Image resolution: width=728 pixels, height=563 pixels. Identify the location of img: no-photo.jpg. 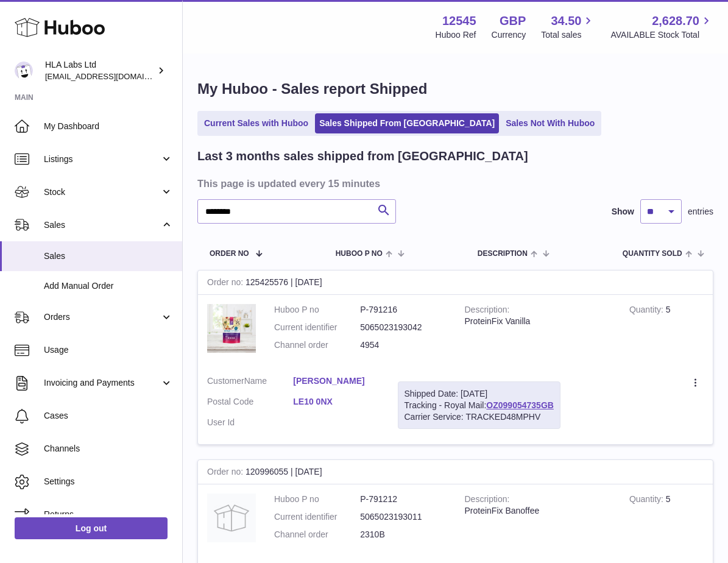
(232, 518).